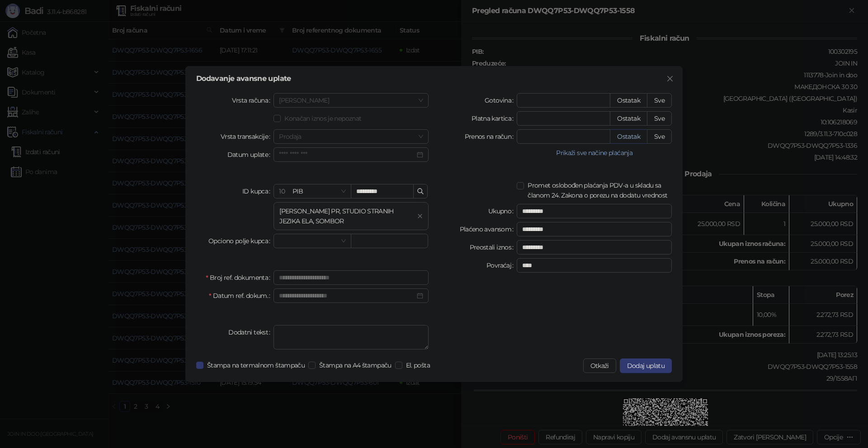  Describe the element at coordinates (645, 366) in the screenshot. I see `button: Dodaj uplatu` at that location.